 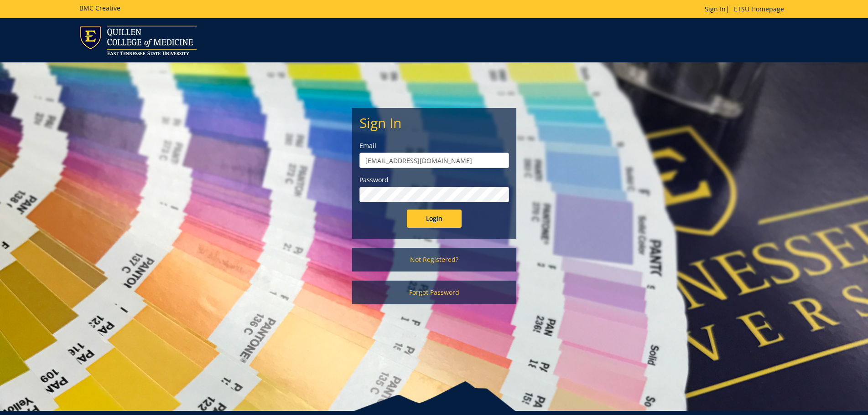 What do you see at coordinates (434, 293) in the screenshot?
I see `a: Forgot Password` at bounding box center [434, 293].